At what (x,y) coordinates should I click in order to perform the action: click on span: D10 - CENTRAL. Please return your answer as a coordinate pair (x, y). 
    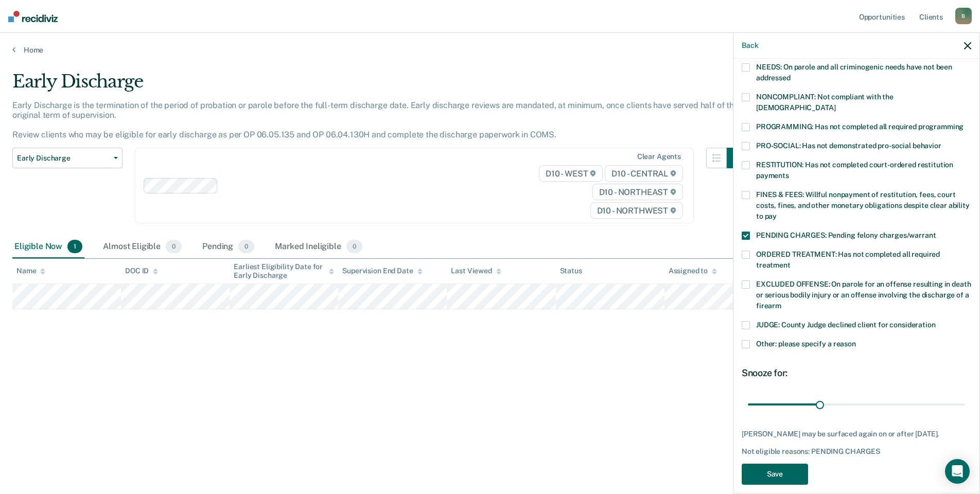
    Looking at the image, I should click on (644, 173).